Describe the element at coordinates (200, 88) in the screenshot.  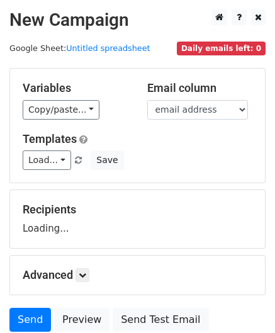
I see `h5: Email column` at that location.